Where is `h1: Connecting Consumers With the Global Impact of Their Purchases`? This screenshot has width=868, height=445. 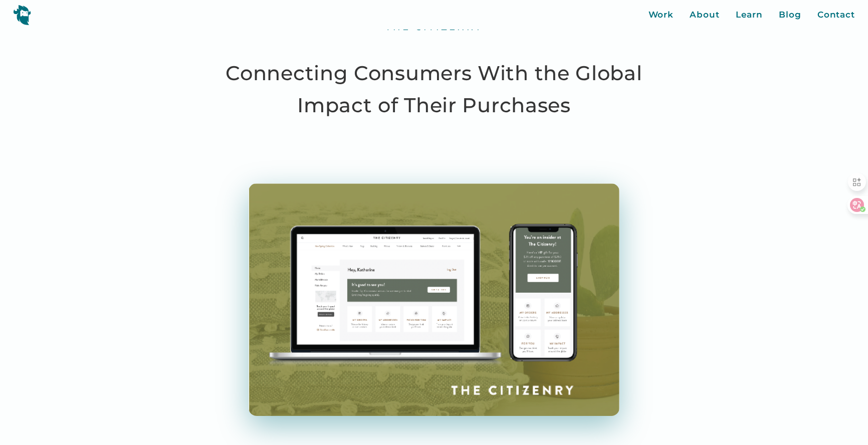 h1: Connecting Consumers With the Global Impact of Their Purchases is located at coordinates (434, 89).